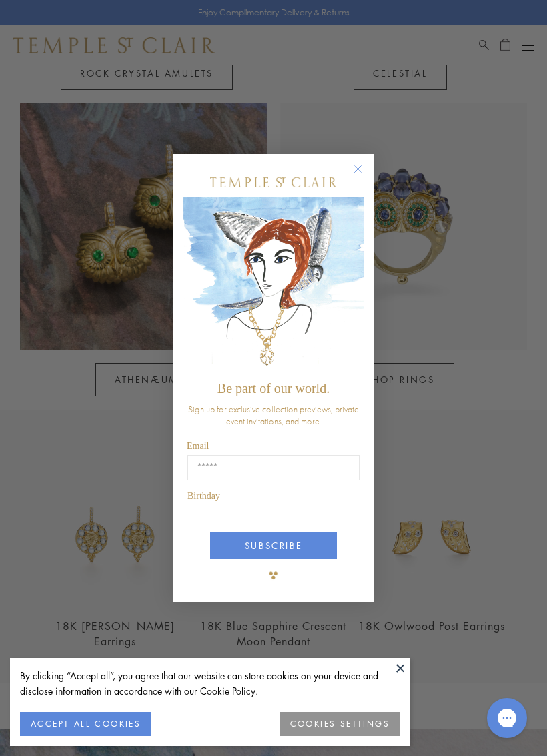 This screenshot has height=756, width=547. What do you see at coordinates (203, 496) in the screenshot?
I see `span: Birthday` at bounding box center [203, 496].